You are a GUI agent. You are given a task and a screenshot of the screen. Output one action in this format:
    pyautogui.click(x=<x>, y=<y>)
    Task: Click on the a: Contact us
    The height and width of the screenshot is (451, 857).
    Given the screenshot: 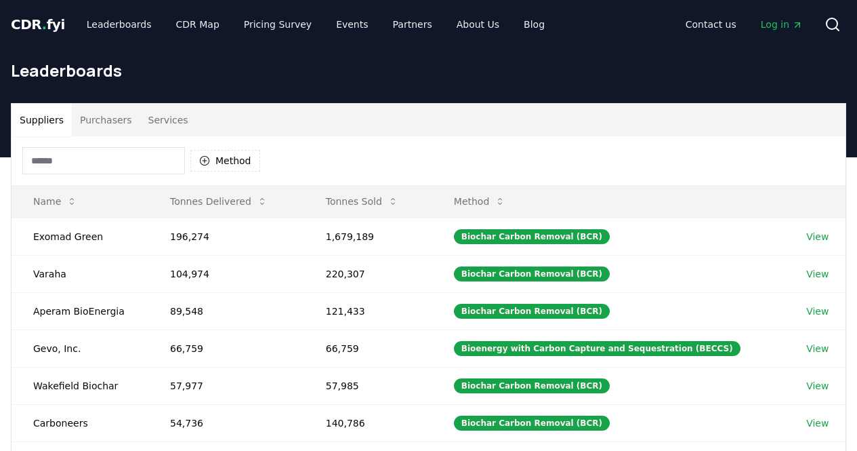 What is the action you would take?
    pyautogui.click(x=711, y=24)
    